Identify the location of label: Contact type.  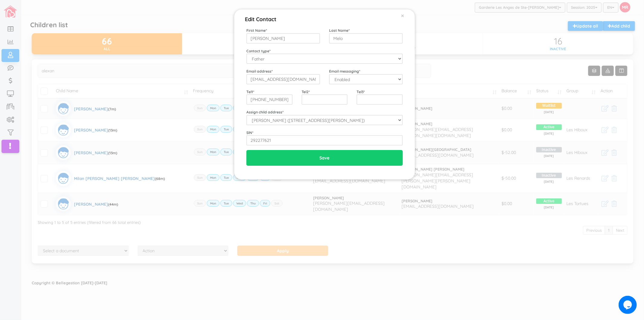
(258, 51).